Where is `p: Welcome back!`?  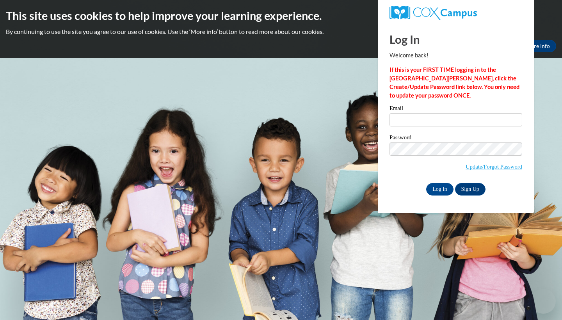 p: Welcome back! is located at coordinates (456, 55).